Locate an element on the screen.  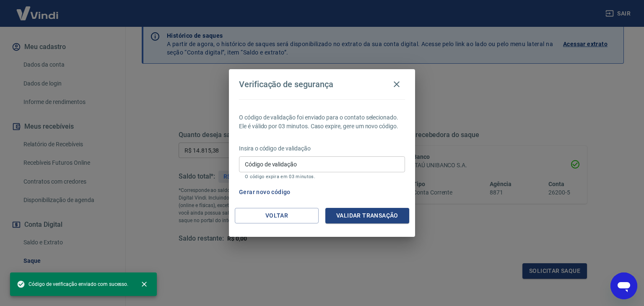
p: O código de validação foi enviado para o contato selecionado. Ele é válido por 03 minutos. Caso e... is located at coordinates (322, 122).